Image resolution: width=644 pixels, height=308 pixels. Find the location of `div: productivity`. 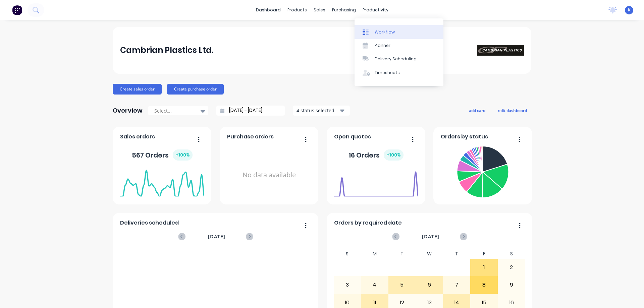

div: productivity is located at coordinates (375, 10).